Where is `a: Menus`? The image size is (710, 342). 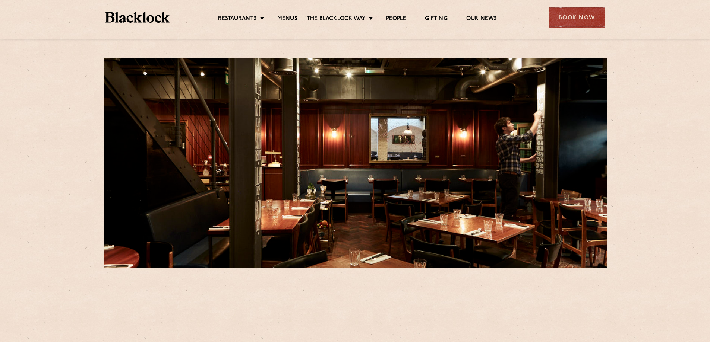
a: Menus is located at coordinates (287, 19).